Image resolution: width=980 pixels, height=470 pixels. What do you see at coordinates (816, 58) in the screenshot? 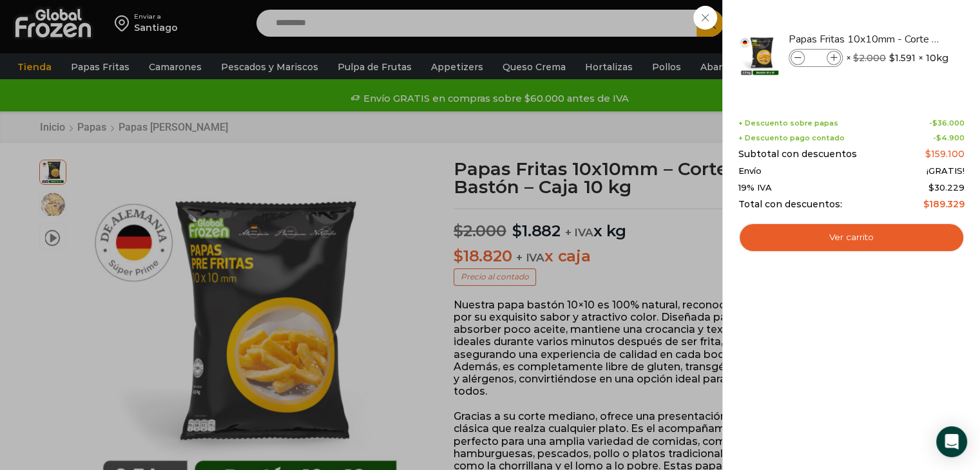
I see `input: Product quantity` at bounding box center [816, 58].